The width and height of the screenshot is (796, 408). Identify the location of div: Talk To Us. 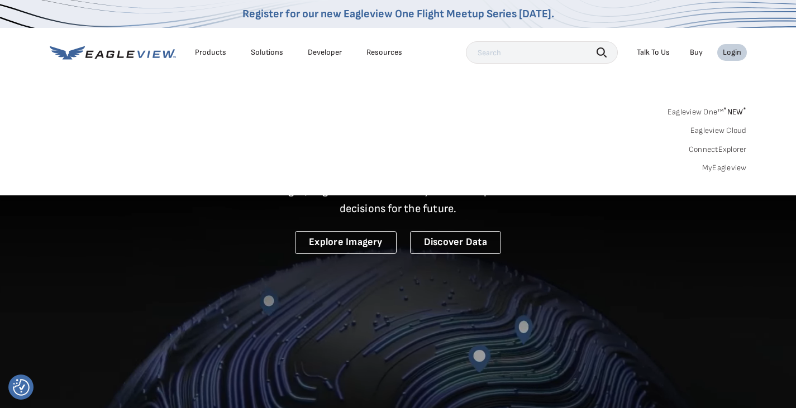
(653, 52).